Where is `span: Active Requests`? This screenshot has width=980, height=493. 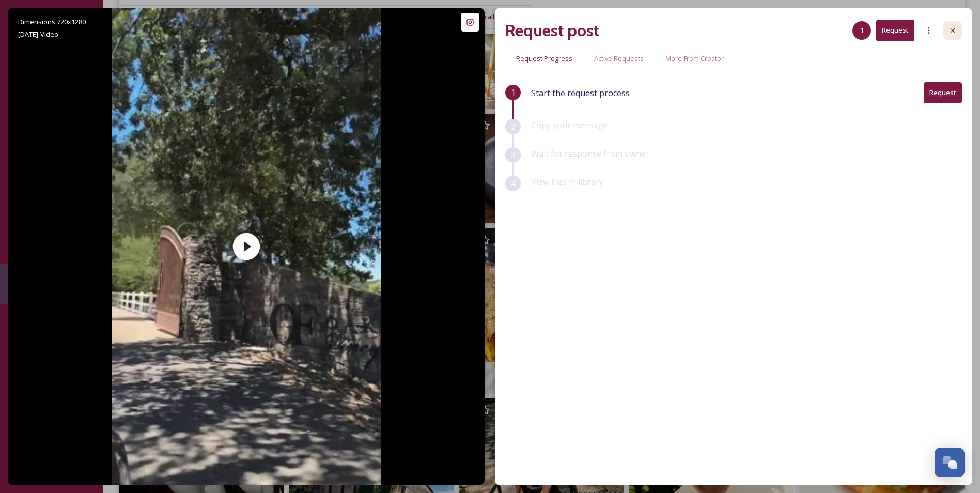 span: Active Requests is located at coordinates (619, 59).